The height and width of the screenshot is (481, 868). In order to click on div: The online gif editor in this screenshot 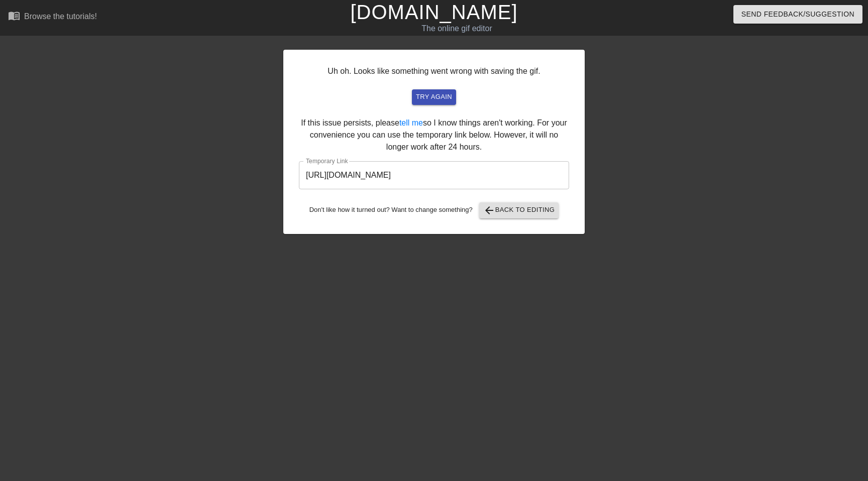, I will do `click(457, 29)`.